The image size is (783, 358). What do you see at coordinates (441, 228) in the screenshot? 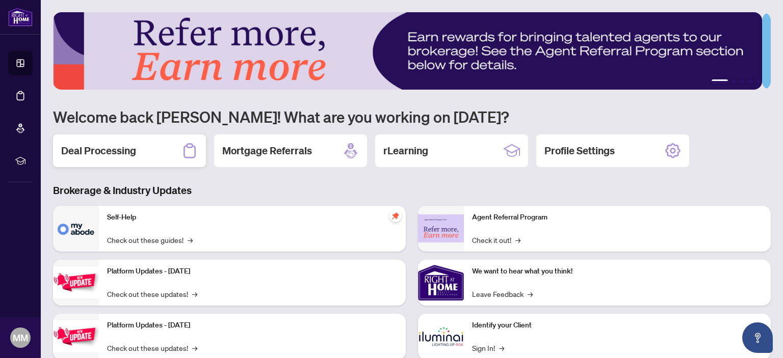
I see `img: Agent Referral Program` at bounding box center [441, 228].